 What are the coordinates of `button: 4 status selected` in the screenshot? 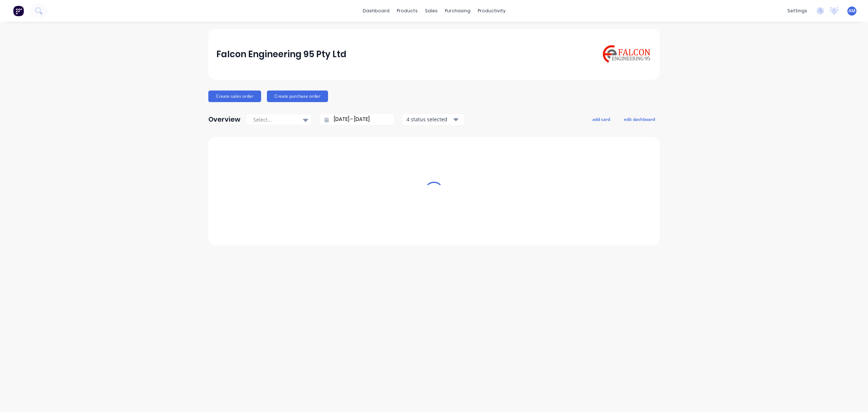 It's located at (433, 120).